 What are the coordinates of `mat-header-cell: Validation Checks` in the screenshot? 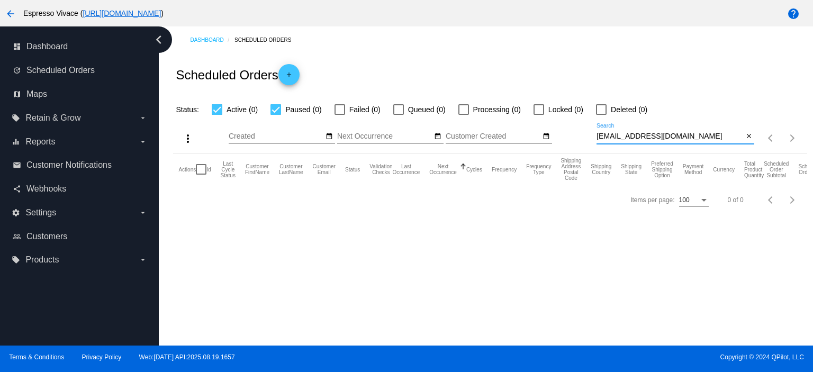 It's located at (381, 169).